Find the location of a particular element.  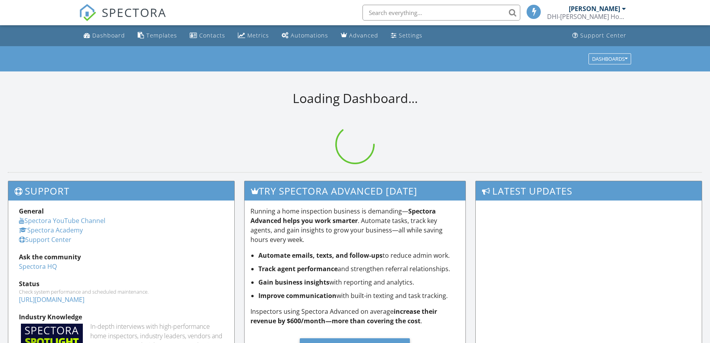

div: Templates is located at coordinates (162, 35).